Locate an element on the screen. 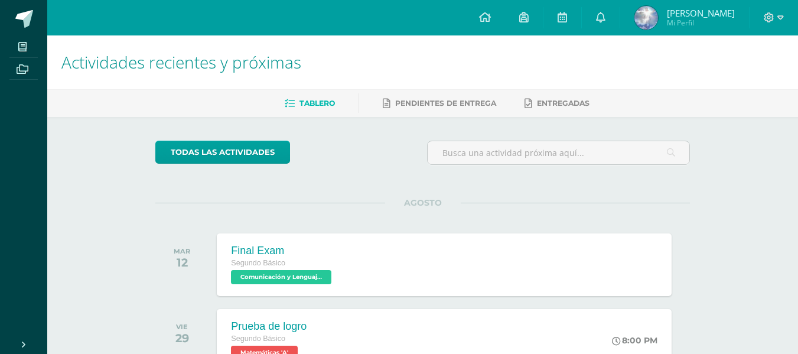  span: Mi Perfil is located at coordinates (701, 22).